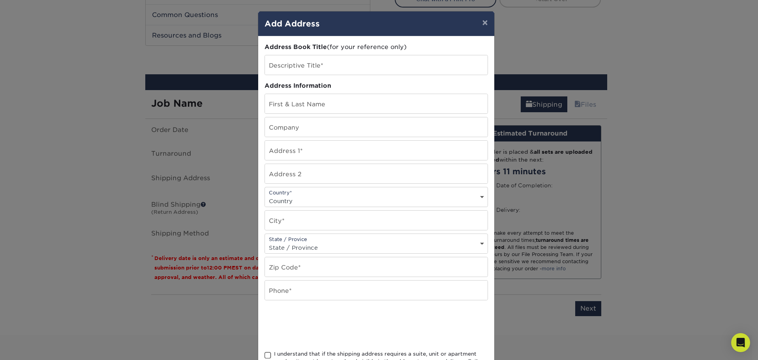  What do you see at coordinates (376, 24) in the screenshot?
I see `h4: Add Address` at bounding box center [376, 24].